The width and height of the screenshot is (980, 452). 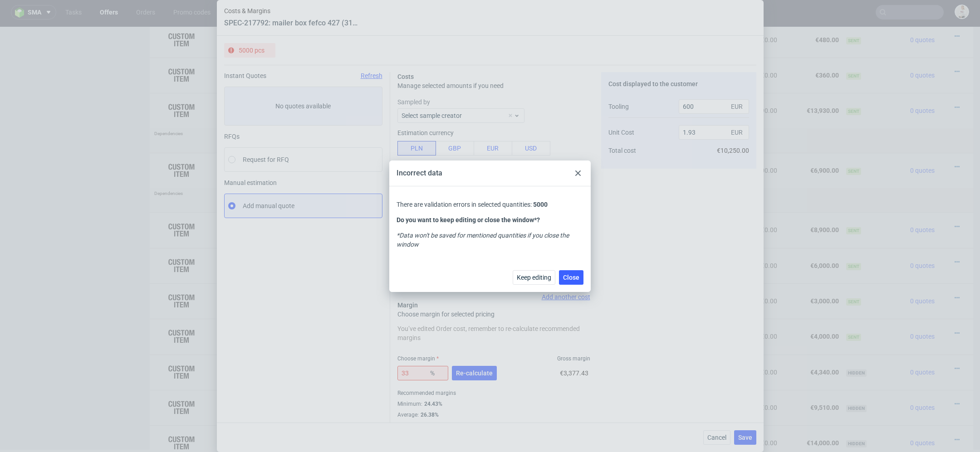 I want to click on td: €3,000.00, so click(x=812, y=274).